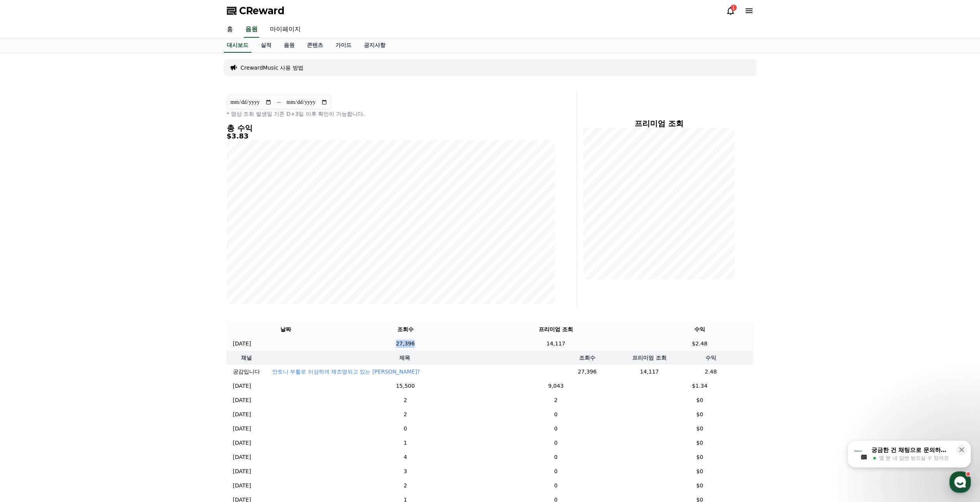 This screenshot has height=502, width=980. I want to click on p: CrewardMusic 사용 방법, so click(272, 67).